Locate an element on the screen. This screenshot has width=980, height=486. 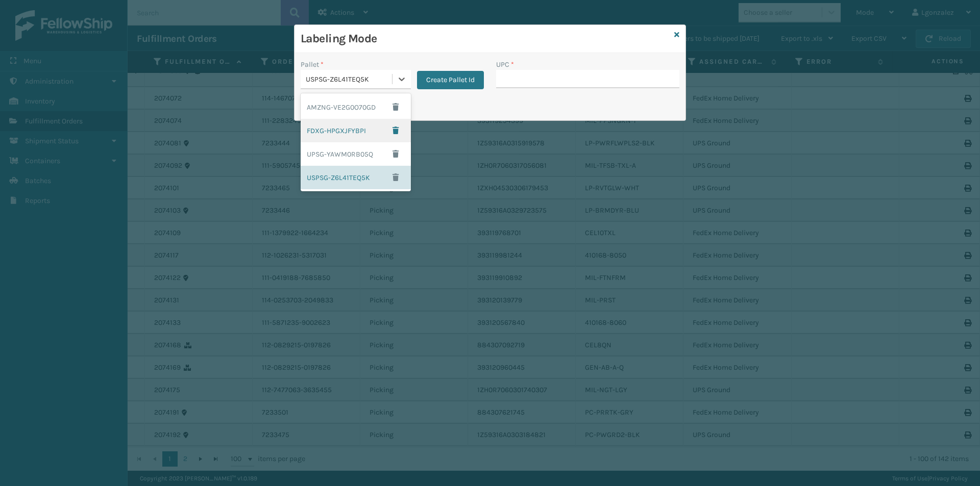
button: Create Pallet Id is located at coordinates (450, 80).